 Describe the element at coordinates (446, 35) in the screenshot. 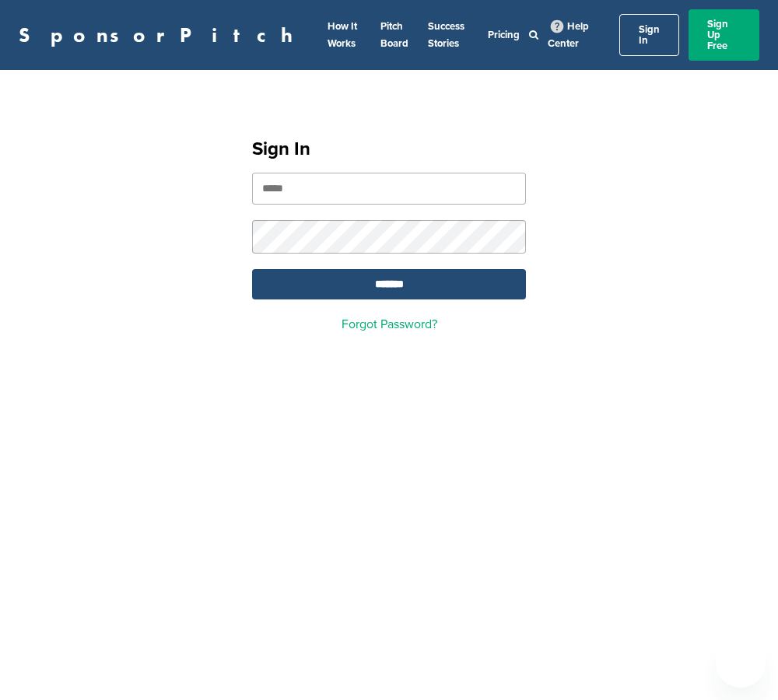

I see `a: Success Stories` at that location.